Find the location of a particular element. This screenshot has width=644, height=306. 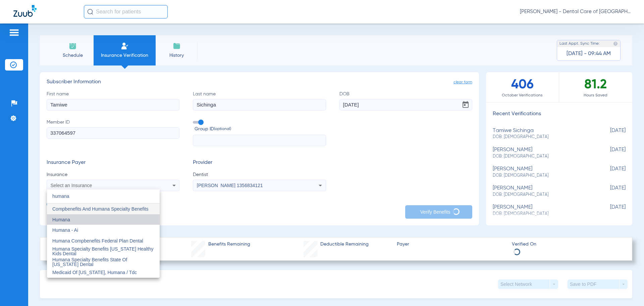

span: Humana Compbenefits Federal Plan Dental is located at coordinates (98, 241).